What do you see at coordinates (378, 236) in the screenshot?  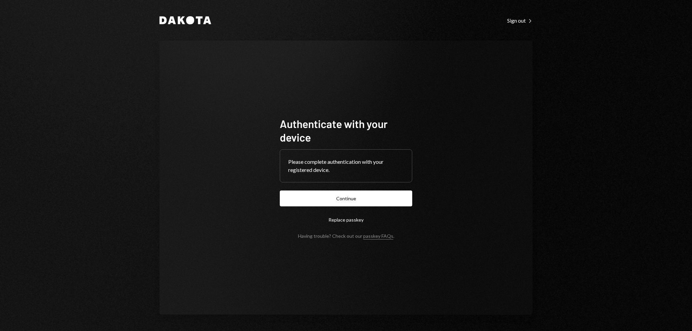 I see `a: passkey FAQs` at bounding box center [378, 236].